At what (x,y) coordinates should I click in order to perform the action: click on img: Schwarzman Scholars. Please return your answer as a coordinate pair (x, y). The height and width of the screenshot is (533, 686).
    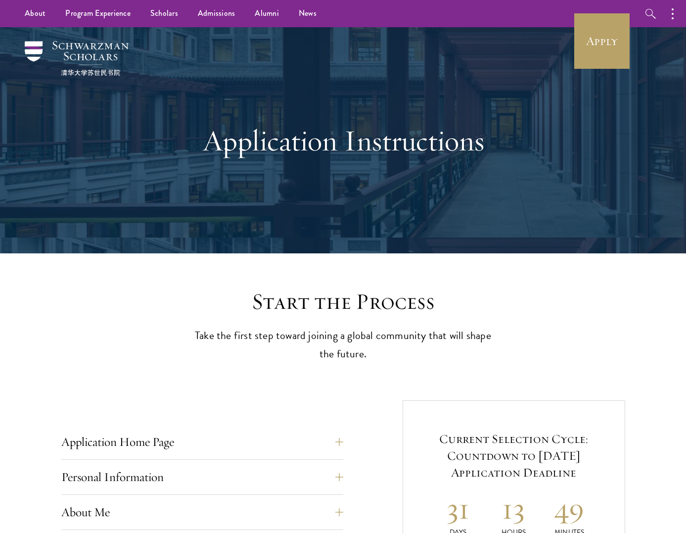
    Looking at the image, I should click on (77, 58).